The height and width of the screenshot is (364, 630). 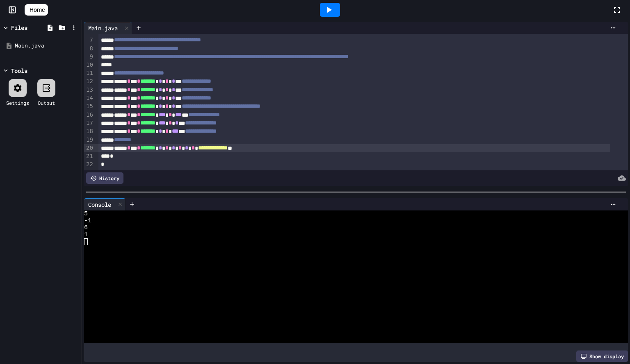 What do you see at coordinates (89, 124) in the screenshot?
I see `div: 17` at bounding box center [89, 124].